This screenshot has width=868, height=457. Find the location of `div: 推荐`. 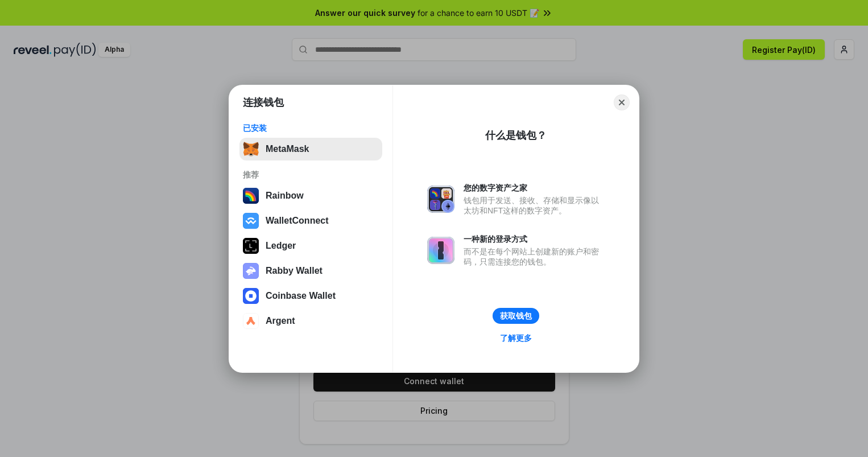

div: 推荐 is located at coordinates (311, 174).